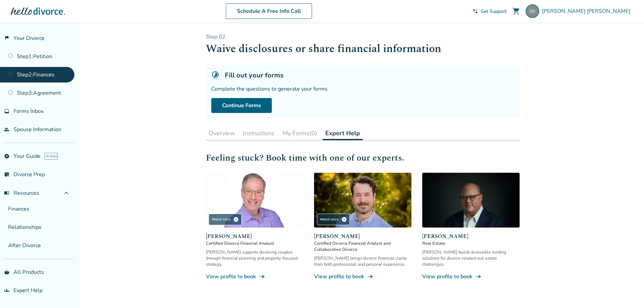 This screenshot has width=644, height=308. Describe the element at coordinates (493, 11) in the screenshot. I see `span: Get Support` at that location.